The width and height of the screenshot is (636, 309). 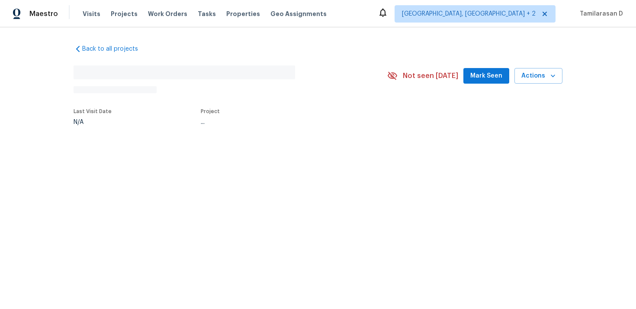 I want to click on button: Actions, so click(x=538, y=76).